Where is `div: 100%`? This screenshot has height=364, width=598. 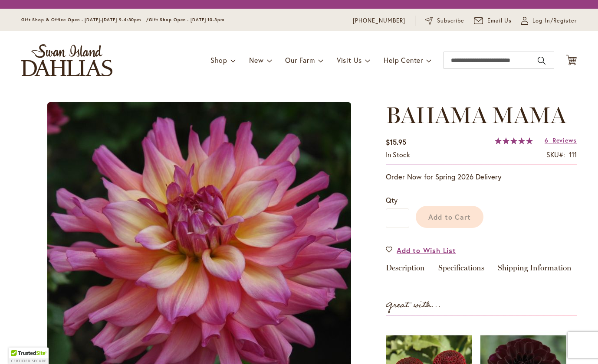 div: 100% is located at coordinates (514, 141).